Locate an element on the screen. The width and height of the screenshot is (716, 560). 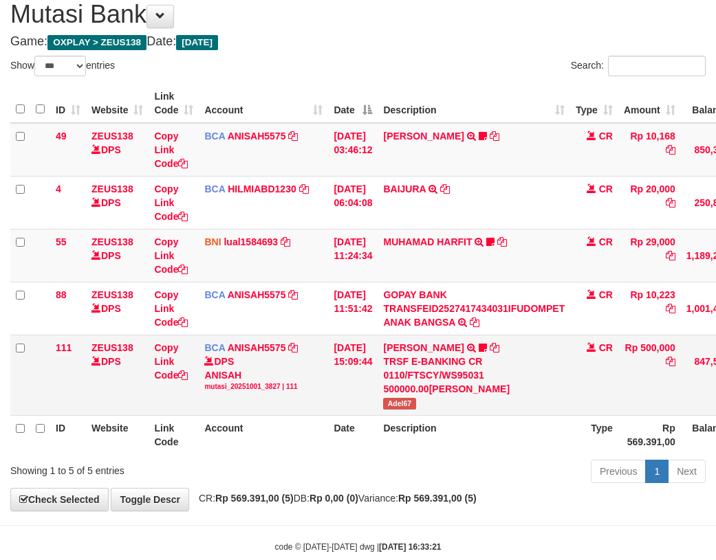
a: Copy lual1584693 to clipboard is located at coordinates (285, 242).